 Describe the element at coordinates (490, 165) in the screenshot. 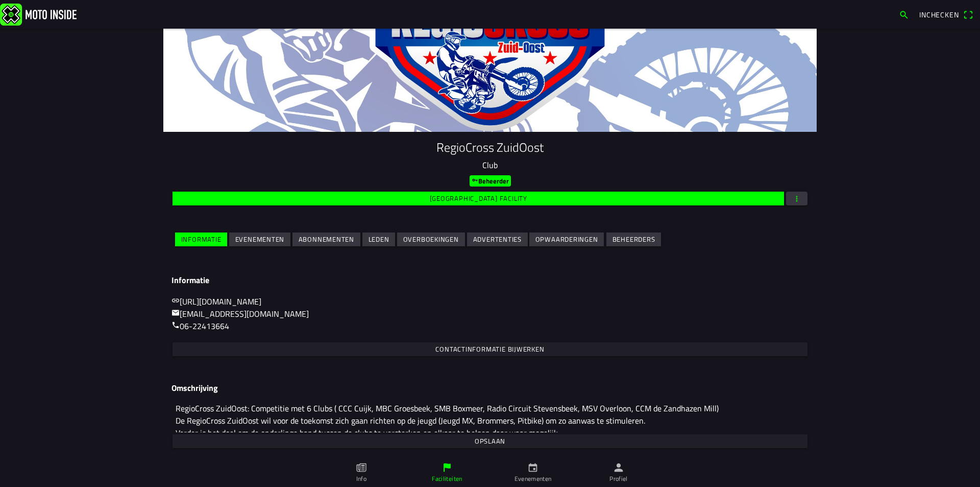

I see `p: Club` at that location.